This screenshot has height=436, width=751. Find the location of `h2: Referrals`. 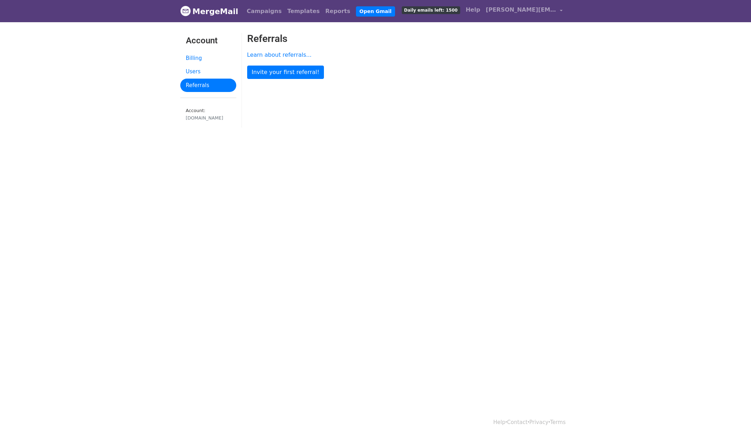

h2: Referrals is located at coordinates (409, 39).